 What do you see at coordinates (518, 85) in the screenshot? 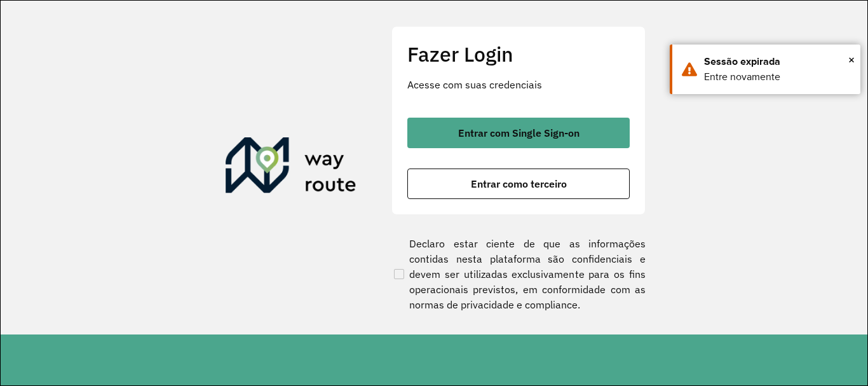
I see `p: Acesse com suas credenciais` at bounding box center [518, 85].